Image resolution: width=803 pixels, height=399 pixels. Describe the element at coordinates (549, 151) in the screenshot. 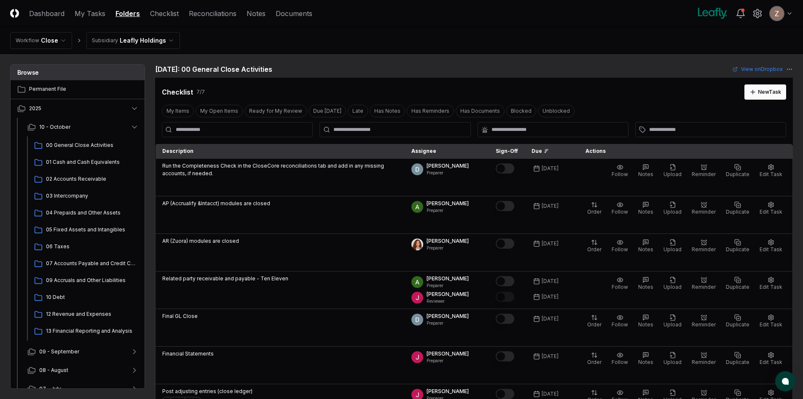

I see `div: Due` at that location.